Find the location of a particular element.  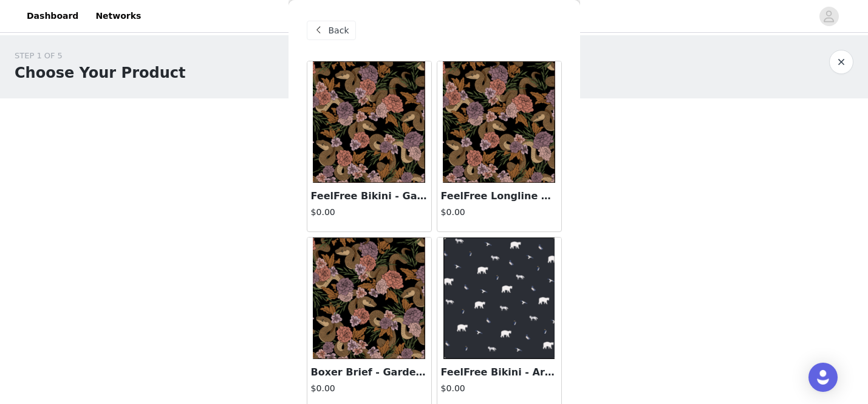

h3: FeelFree Bikini - Garden Snake is located at coordinates (369, 196).